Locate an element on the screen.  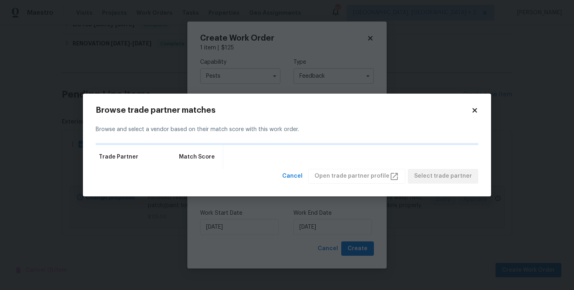
h2: Browse trade partner matches is located at coordinates (284, 110).